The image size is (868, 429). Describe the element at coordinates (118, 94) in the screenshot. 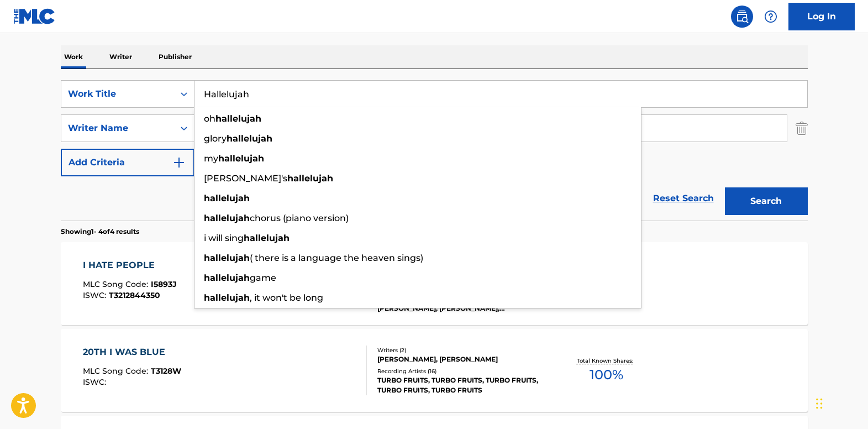

I see `div: Work Title` at that location.